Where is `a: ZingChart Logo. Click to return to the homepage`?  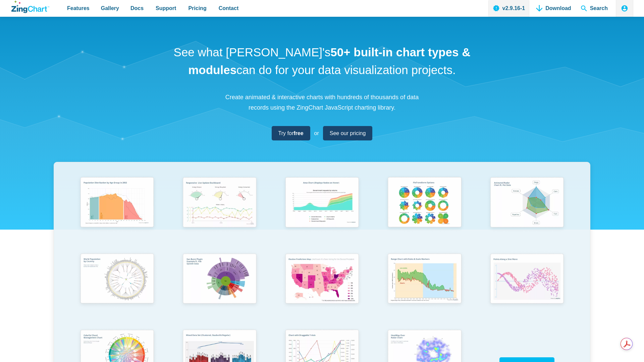 a: ZingChart Logo. Click to return to the homepage is located at coordinates (30, 7).